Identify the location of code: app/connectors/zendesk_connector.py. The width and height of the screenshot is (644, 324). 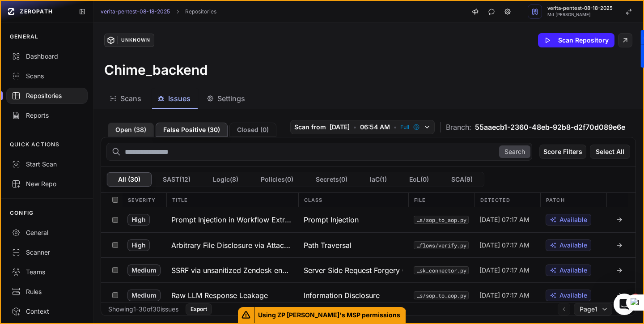
(441, 270).